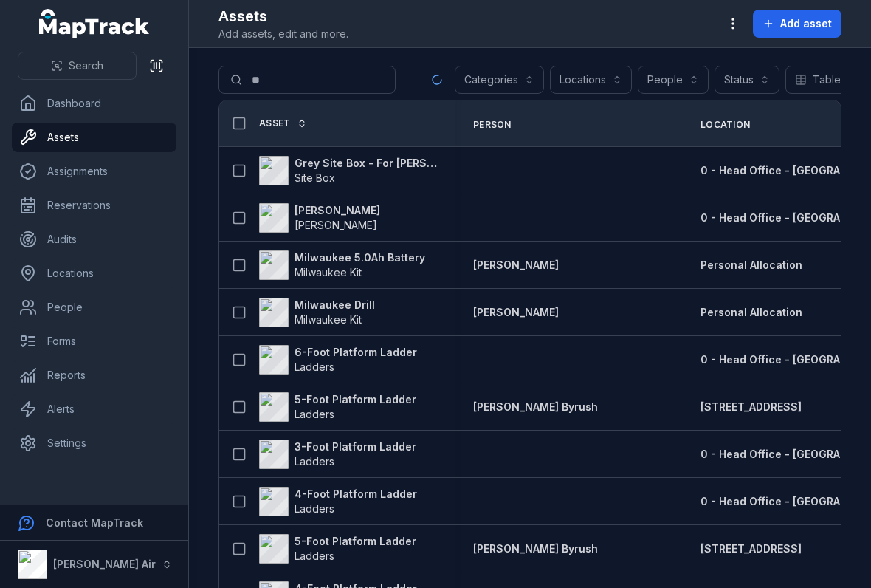 The image size is (871, 588). What do you see at coordinates (94, 103) in the screenshot?
I see `a: Dashboard` at bounding box center [94, 103].